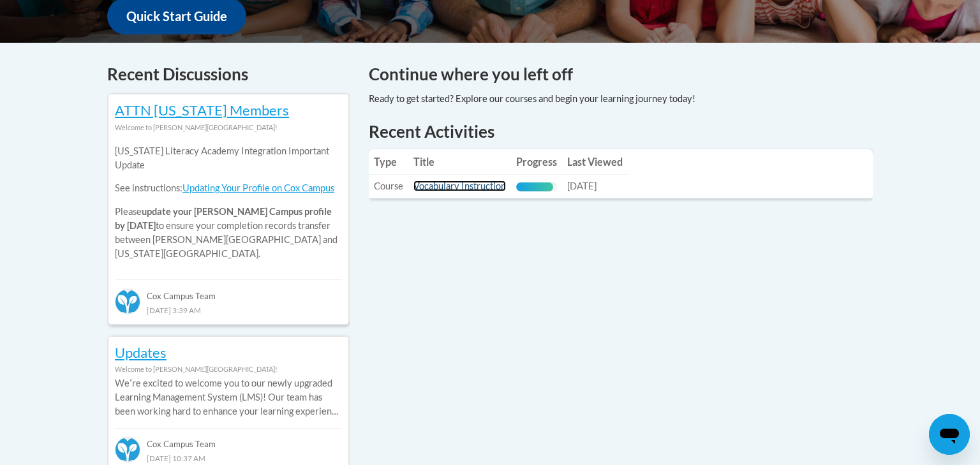 The width and height of the screenshot is (980, 465). Describe the element at coordinates (228, 397) in the screenshot. I see `p: Weʹre excited to welcome you to our newly upgraded Learning Management System (LMS)! Our team has...` at that location.